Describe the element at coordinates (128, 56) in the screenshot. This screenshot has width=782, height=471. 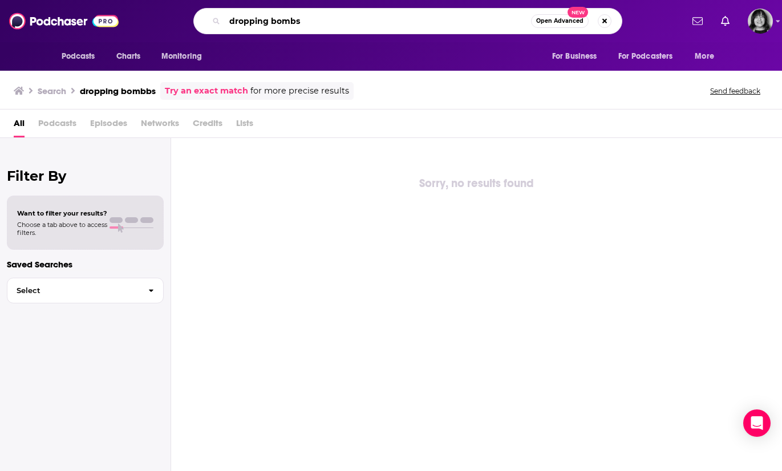
I see `a: Charts` at that location.